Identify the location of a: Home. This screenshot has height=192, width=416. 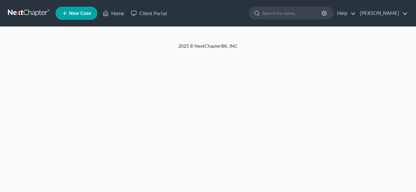
(113, 13).